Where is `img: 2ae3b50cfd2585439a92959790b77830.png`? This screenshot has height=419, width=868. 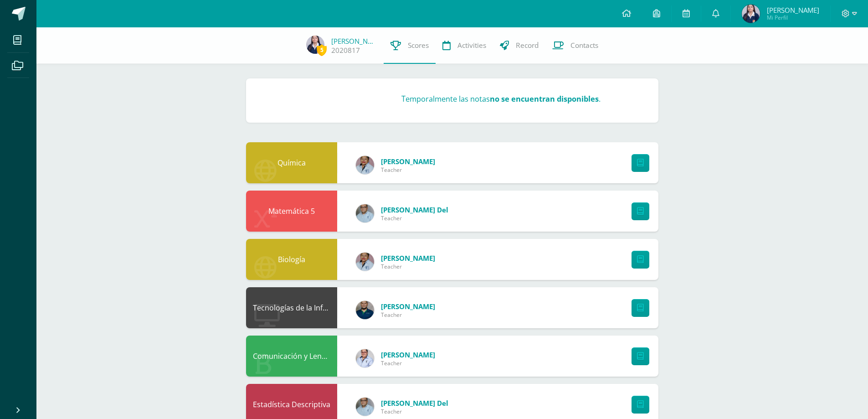 img: 2ae3b50cfd2585439a92959790b77830.png is located at coordinates (365, 358).